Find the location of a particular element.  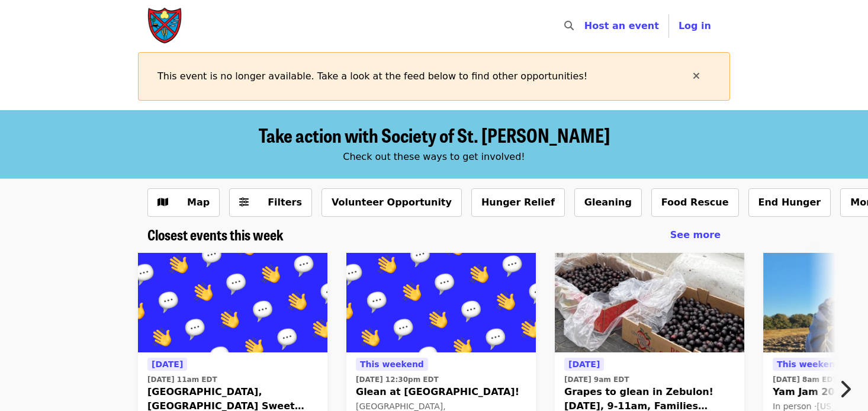

i: map icon is located at coordinates (163, 202).